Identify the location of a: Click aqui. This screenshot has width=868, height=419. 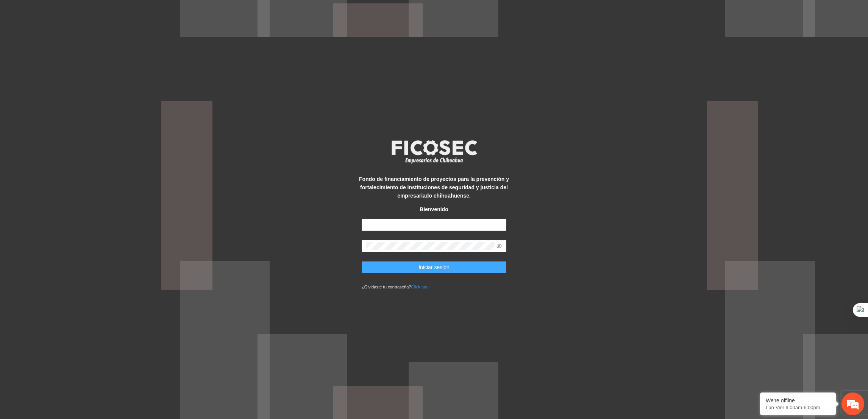
(420, 287).